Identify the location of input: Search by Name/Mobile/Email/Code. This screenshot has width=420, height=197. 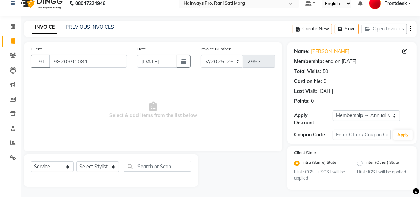
(88, 61).